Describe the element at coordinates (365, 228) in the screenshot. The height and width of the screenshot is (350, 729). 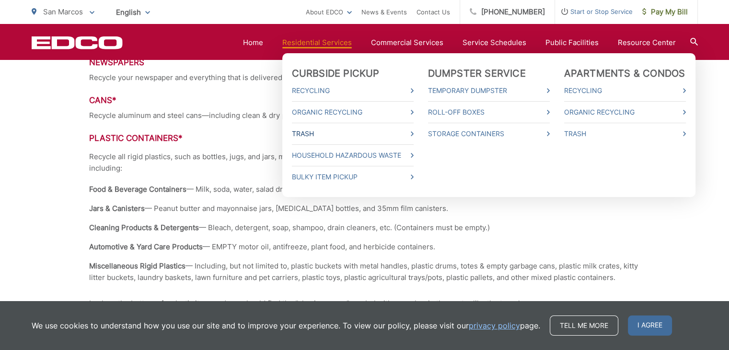
I see `li: — Bleach, detergent, soap, shampoo, drain cleaners, etc. (Containers must be empty.)` at that location.